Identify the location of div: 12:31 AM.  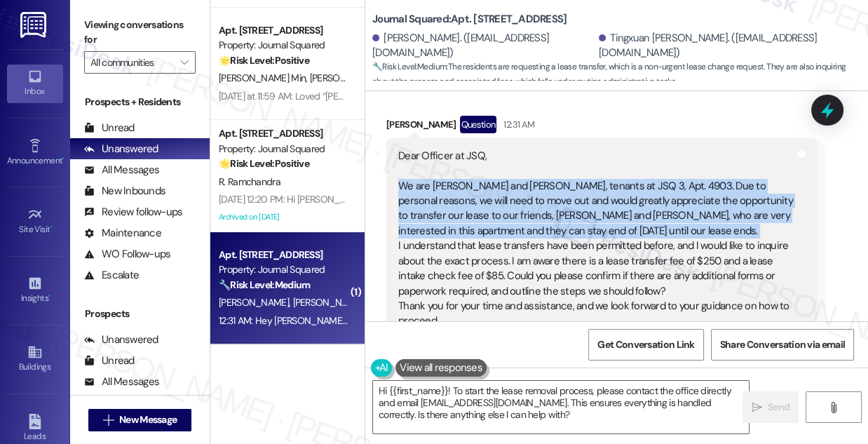
(517, 124).